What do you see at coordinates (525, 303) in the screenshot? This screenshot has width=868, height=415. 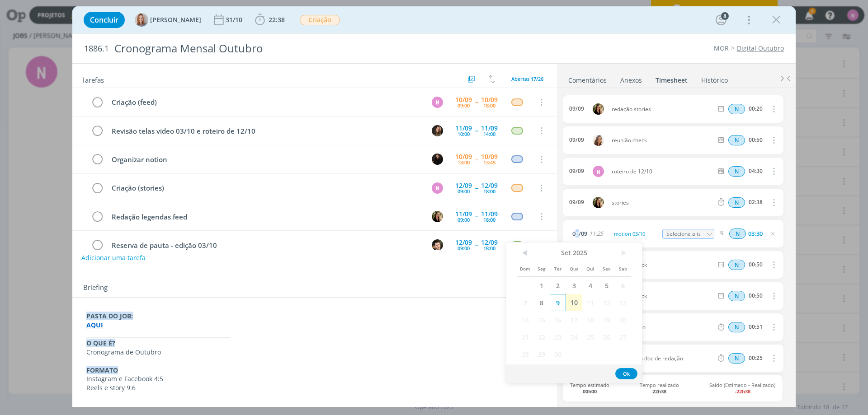 I see `span: 7` at bounding box center [525, 303].